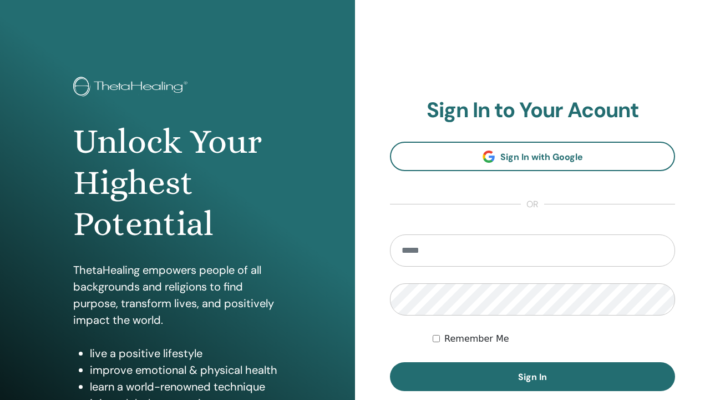 This screenshot has height=400, width=710. What do you see at coordinates (178, 183) in the screenshot?
I see `h1: Unlock Your Highest Potential` at bounding box center [178, 183].